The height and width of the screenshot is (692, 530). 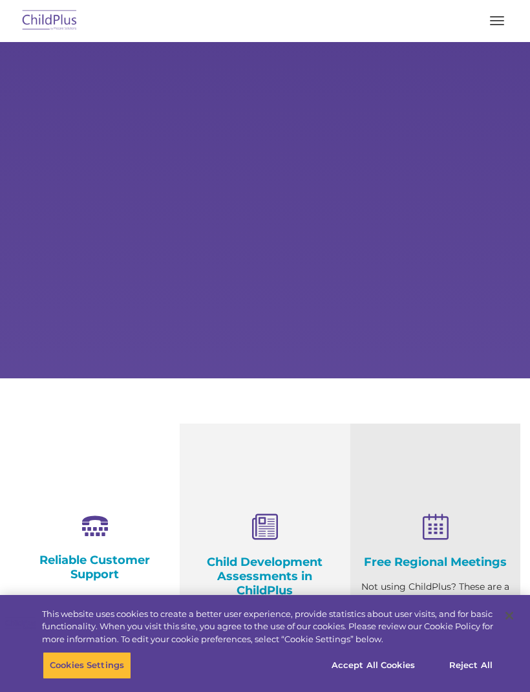 What do you see at coordinates (435, 619) in the screenshot?
I see `p: Not using ChildPlus? These are a great opportunity to network and learn from ChildPlus users. Fin...` at bounding box center [435, 619].